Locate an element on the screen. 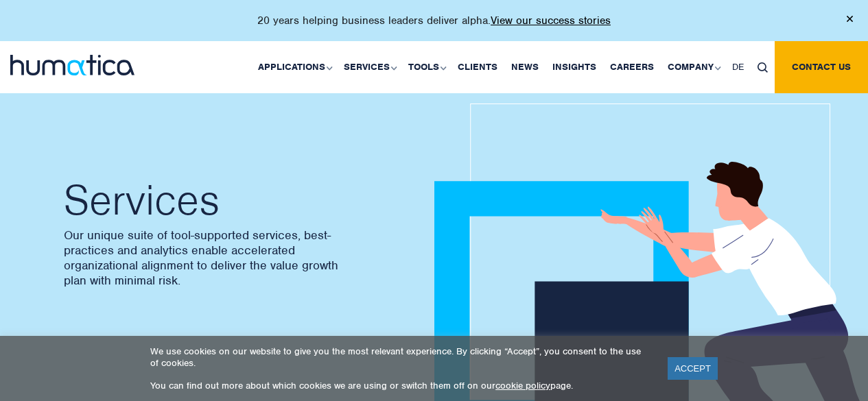 This screenshot has width=868, height=401. p: We use cookies on our website to give you the most relevant experience. By clicking “Accept”, you... is located at coordinates (400, 358).